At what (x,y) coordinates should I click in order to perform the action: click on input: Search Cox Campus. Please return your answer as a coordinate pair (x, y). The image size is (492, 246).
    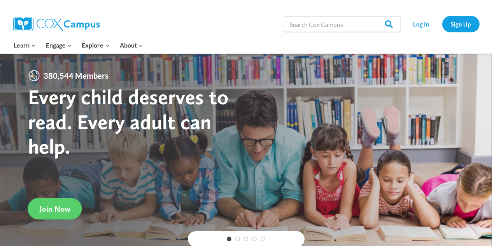
    Looking at the image, I should click on (342, 24).